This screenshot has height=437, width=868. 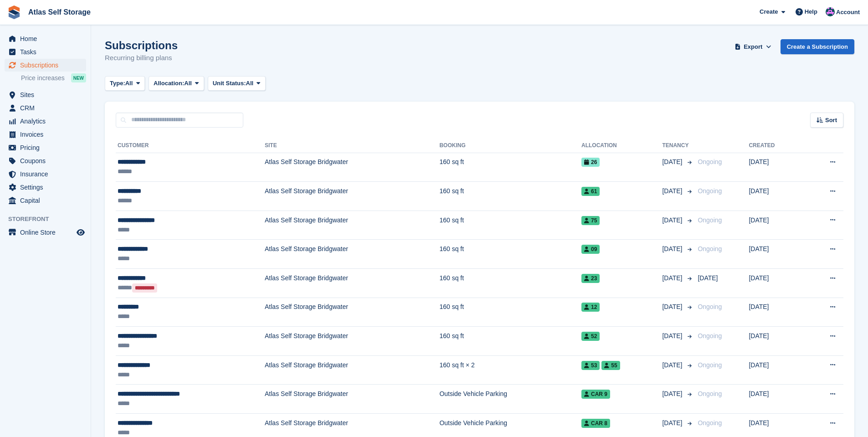 I want to click on th: Booking, so click(x=510, y=146).